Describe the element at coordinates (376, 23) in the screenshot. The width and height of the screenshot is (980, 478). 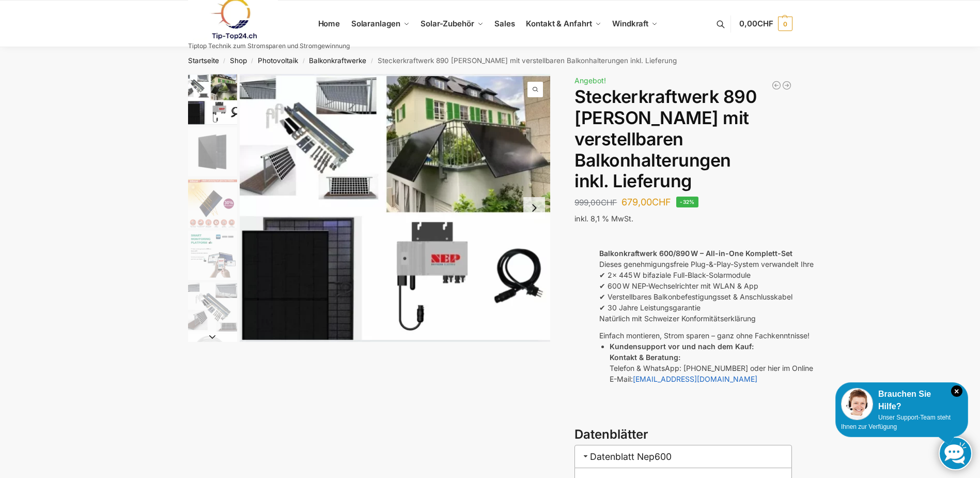
I see `span: Solaranlagen` at that location.